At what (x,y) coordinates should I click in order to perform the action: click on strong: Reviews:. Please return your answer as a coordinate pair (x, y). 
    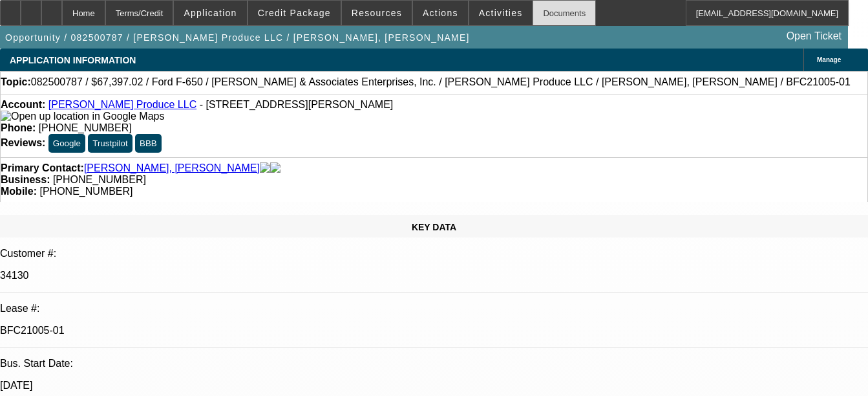
    Looking at the image, I should click on (23, 143).